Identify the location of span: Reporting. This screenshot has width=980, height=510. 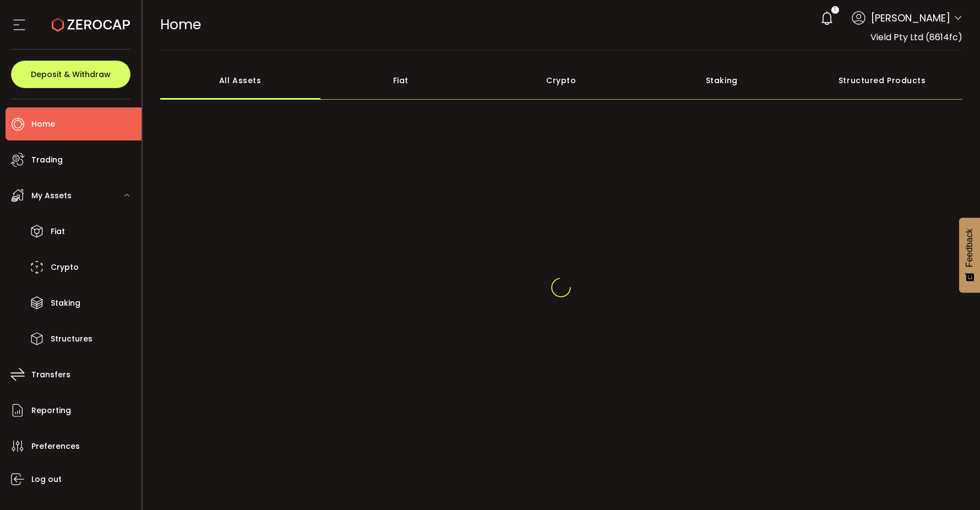
(51, 410).